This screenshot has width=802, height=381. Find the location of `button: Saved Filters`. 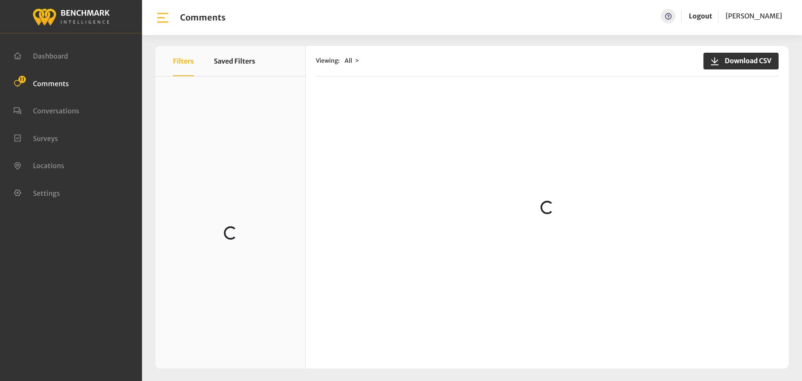

button: Saved Filters is located at coordinates (234, 61).